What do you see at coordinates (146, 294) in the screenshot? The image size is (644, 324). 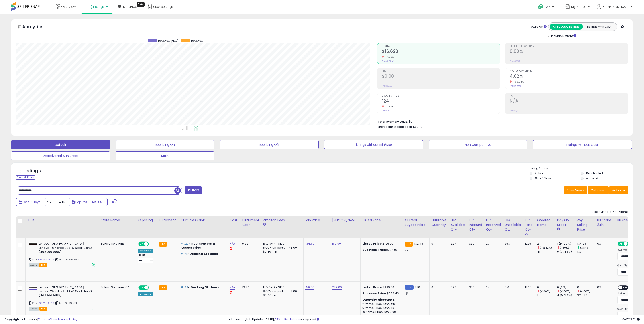 I see `div: Amazon AI` at bounding box center [146, 294].